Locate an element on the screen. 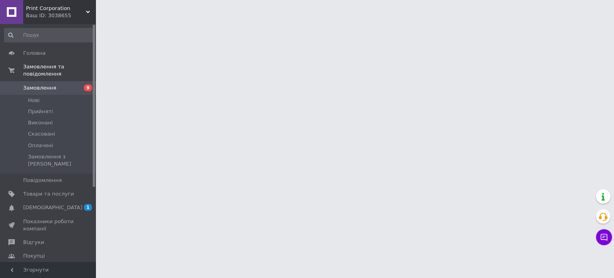 This screenshot has width=614, height=278. span: Відгуки is located at coordinates (34, 242).